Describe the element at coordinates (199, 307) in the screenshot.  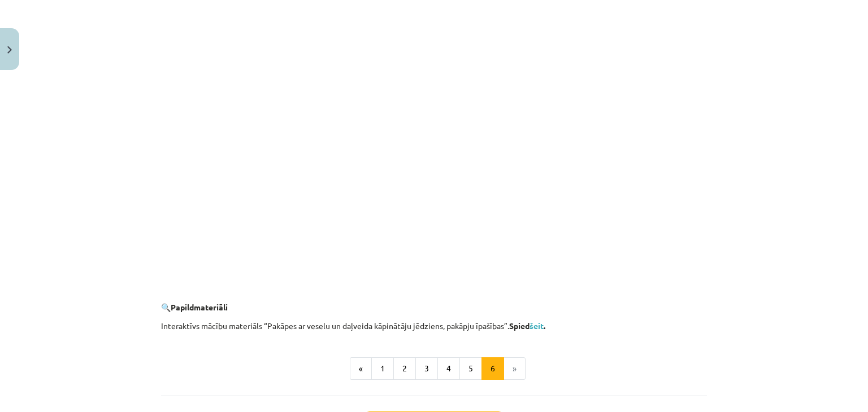
I see `b: Papildmateriāli` at that location.